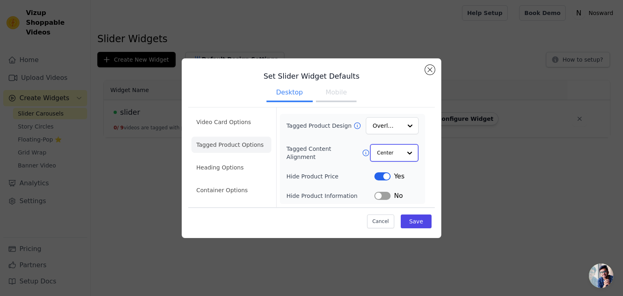  I want to click on button: Mobile, so click(336, 93).